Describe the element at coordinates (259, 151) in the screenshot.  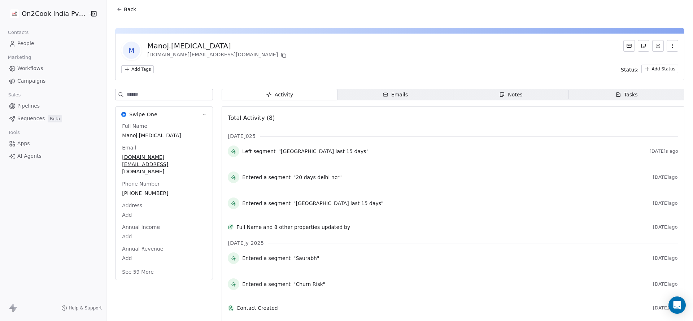
I see `span: Left segment` at that location.